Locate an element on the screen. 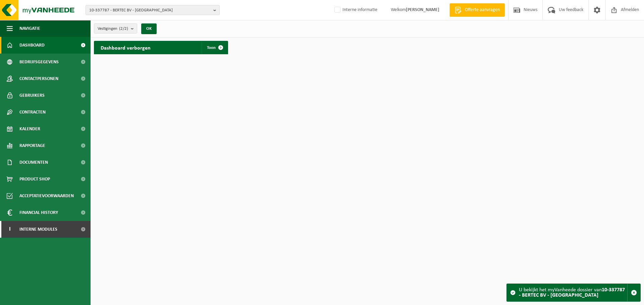  span: Contracten is located at coordinates (32, 112).